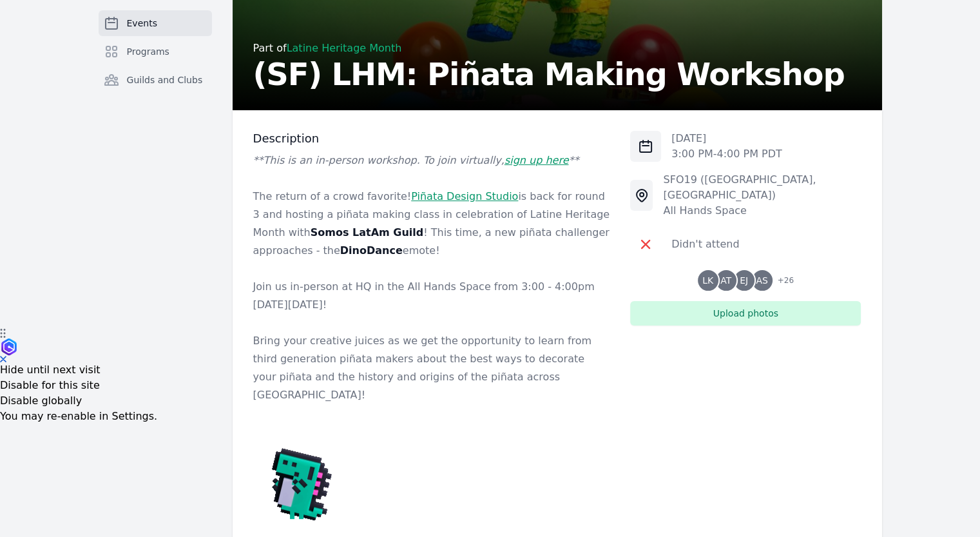  What do you see at coordinates (344, 48) in the screenshot?
I see `a: Latine Heritage Month` at bounding box center [344, 48].